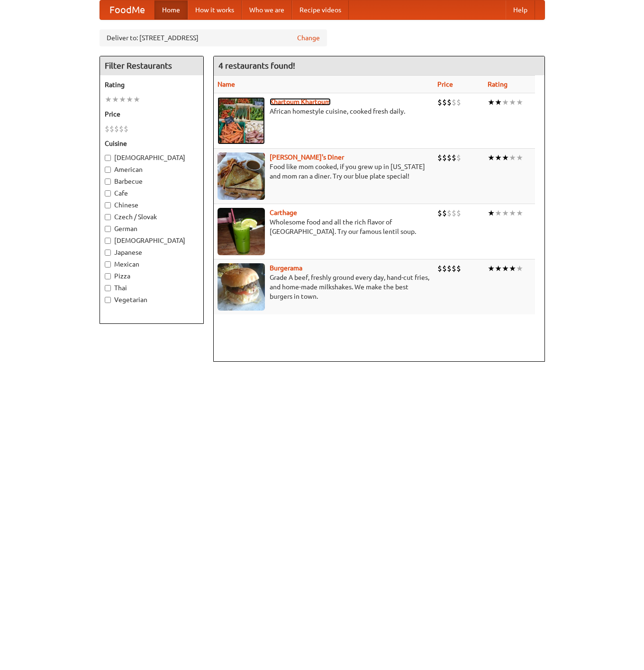 Image resolution: width=644 pixels, height=670 pixels. I want to click on a: Rating, so click(497, 84).